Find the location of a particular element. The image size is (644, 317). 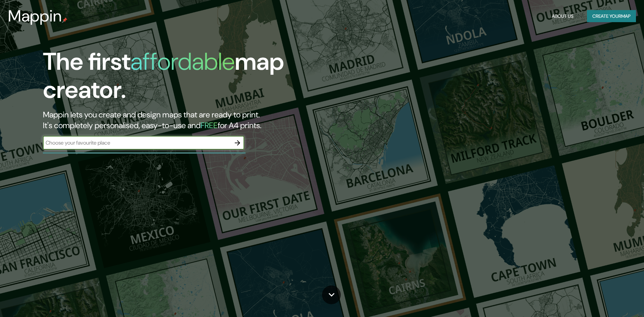

h1: The first map creator. is located at coordinates (204, 78).